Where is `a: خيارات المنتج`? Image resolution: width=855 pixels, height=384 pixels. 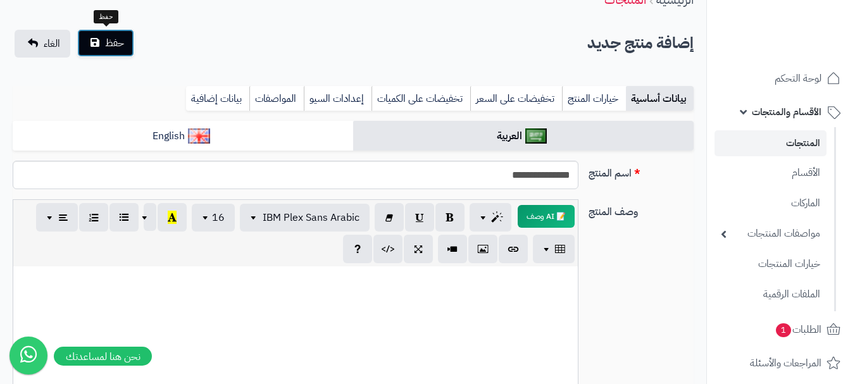
a: خيارات المنتج is located at coordinates (594, 99).